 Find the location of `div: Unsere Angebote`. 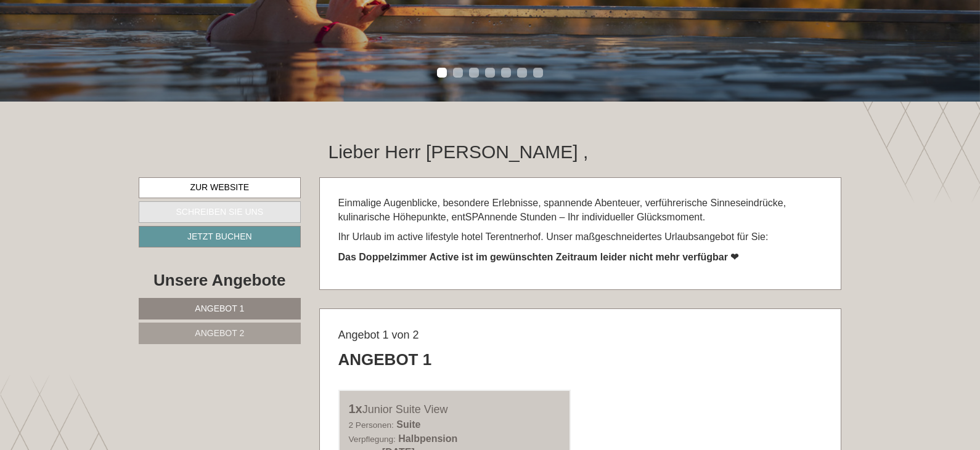

div: Unsere Angebote is located at coordinates (220, 280).